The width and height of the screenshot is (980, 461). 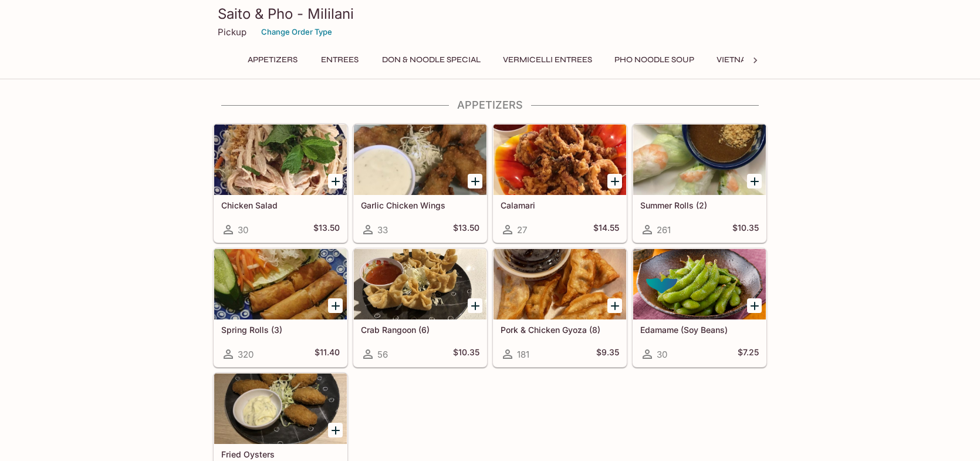 What do you see at coordinates (772, 60) in the screenshot?
I see `button: Vietnamese Sandwiches` at bounding box center [772, 60].